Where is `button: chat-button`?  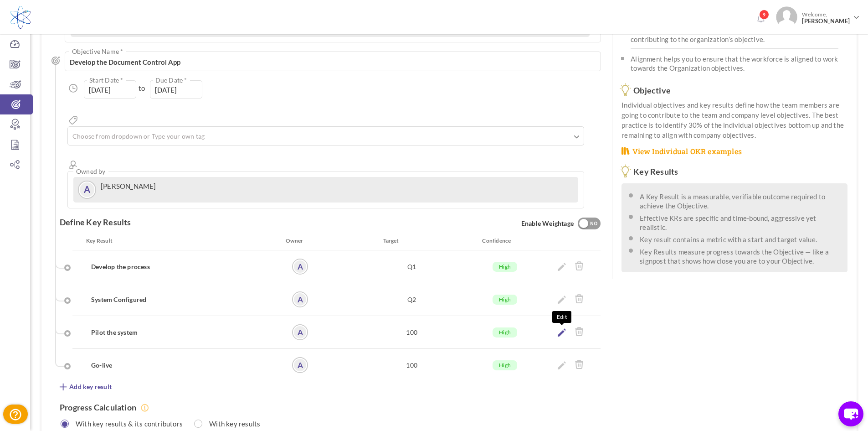
button: chat-button is located at coordinates (851, 414).